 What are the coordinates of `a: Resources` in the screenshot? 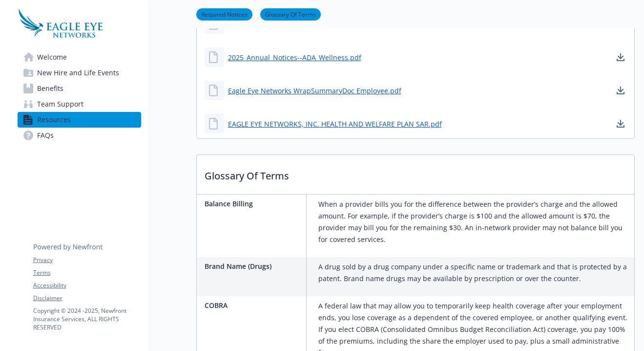 It's located at (79, 120).